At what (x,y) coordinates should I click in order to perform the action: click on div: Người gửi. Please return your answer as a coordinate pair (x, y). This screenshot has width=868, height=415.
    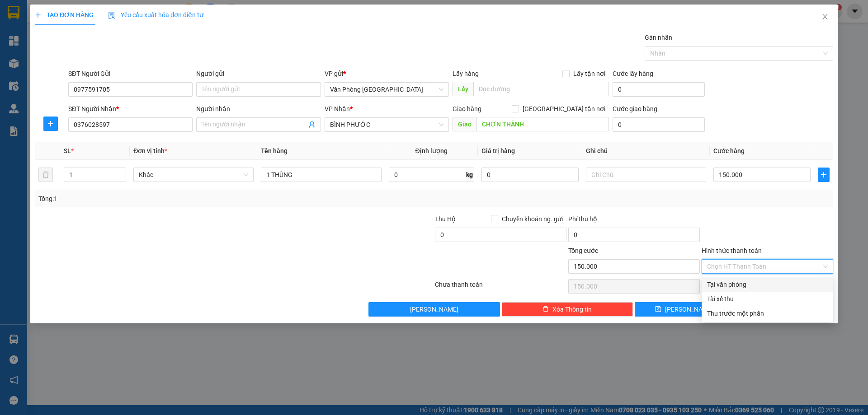
    Looking at the image, I should click on (258, 74).